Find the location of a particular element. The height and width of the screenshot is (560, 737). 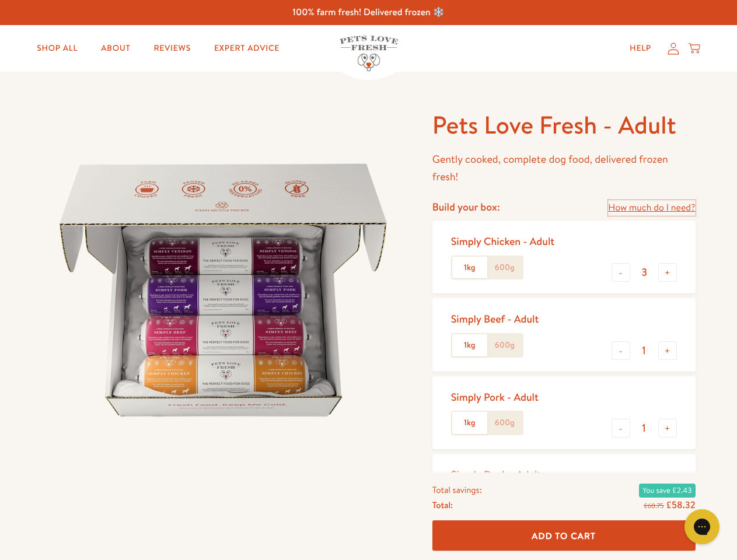

span: £58.32 is located at coordinates (681, 504).